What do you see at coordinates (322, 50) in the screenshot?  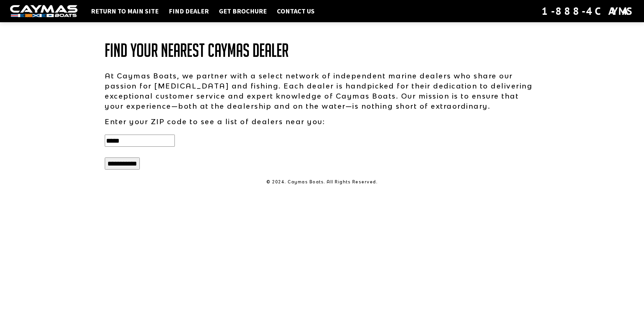 I see `h1: Find Your Nearest Caymas Dealer` at bounding box center [322, 50].